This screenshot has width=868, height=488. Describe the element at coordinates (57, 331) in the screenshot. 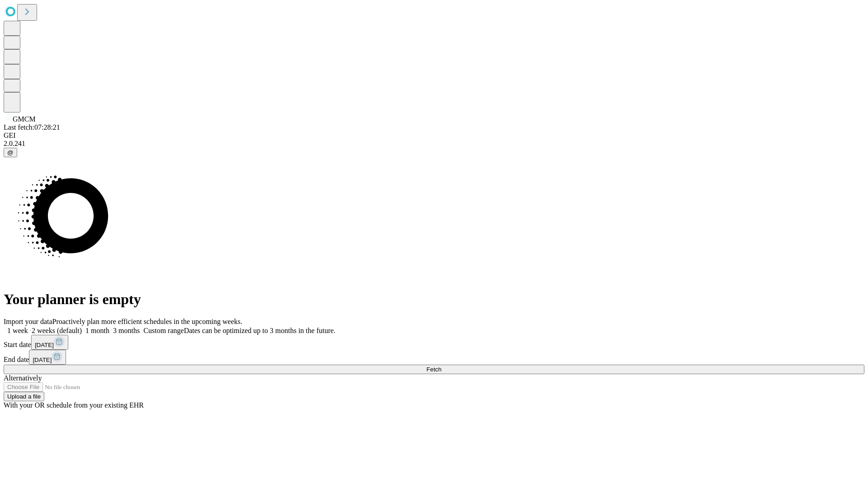

I see `span: 2 weeks (default)` at that location.